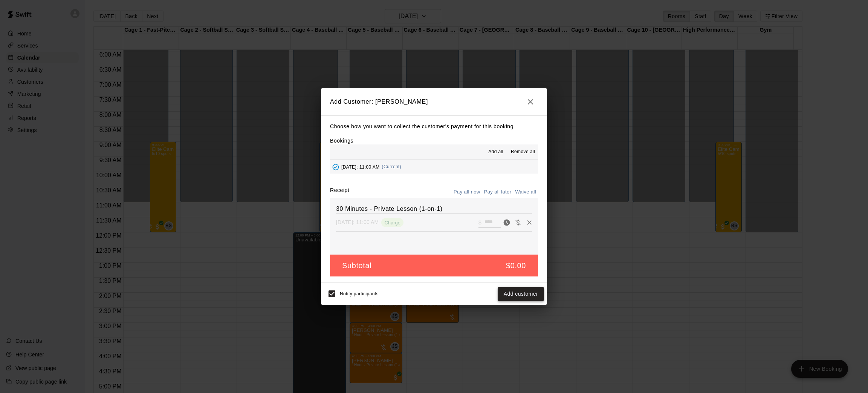  What do you see at coordinates (507, 222) in the screenshot?
I see `span: Pay now` at bounding box center [507, 222].